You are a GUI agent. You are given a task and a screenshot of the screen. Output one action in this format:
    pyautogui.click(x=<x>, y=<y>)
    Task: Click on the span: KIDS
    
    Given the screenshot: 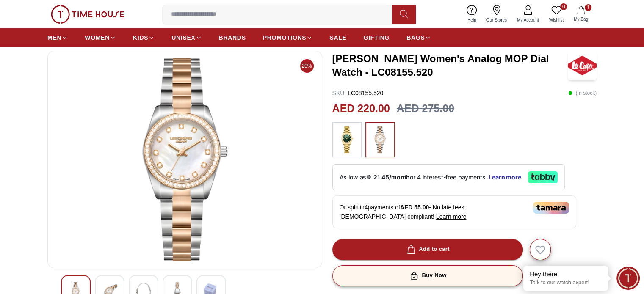 What is the action you would take?
    pyautogui.click(x=140, y=38)
    